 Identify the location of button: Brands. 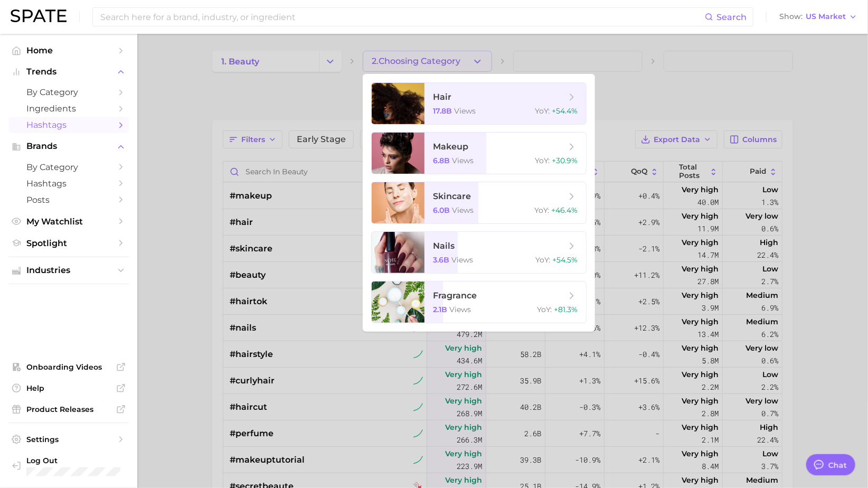
(69, 147).